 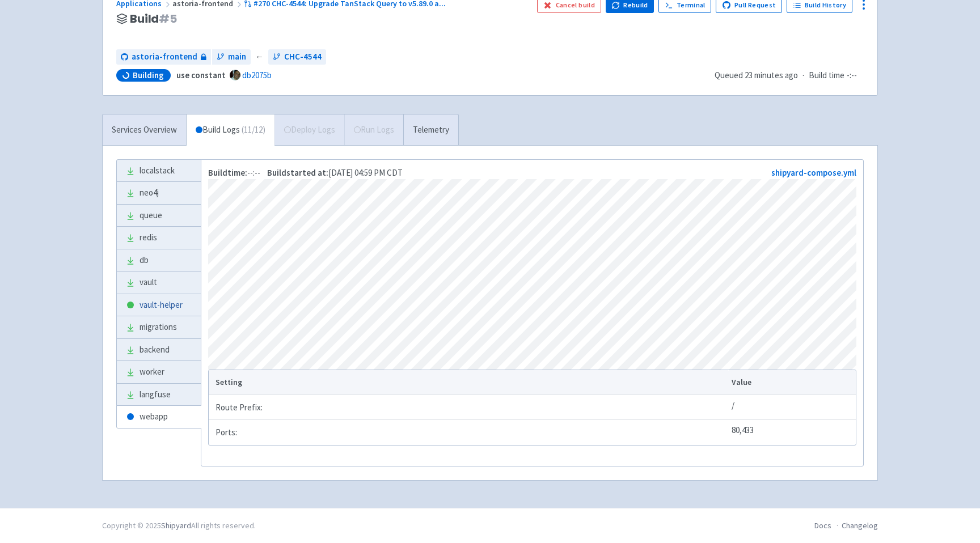 What do you see at coordinates (159, 261) in the screenshot?
I see `a: db` at bounding box center [159, 261].